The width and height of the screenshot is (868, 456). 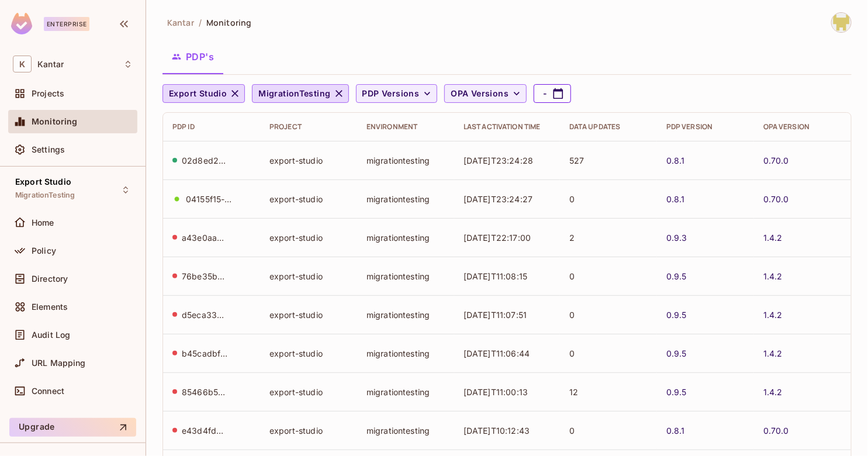 What do you see at coordinates (706, 127) in the screenshot?
I see `div: PDP Version` at bounding box center [706, 127].